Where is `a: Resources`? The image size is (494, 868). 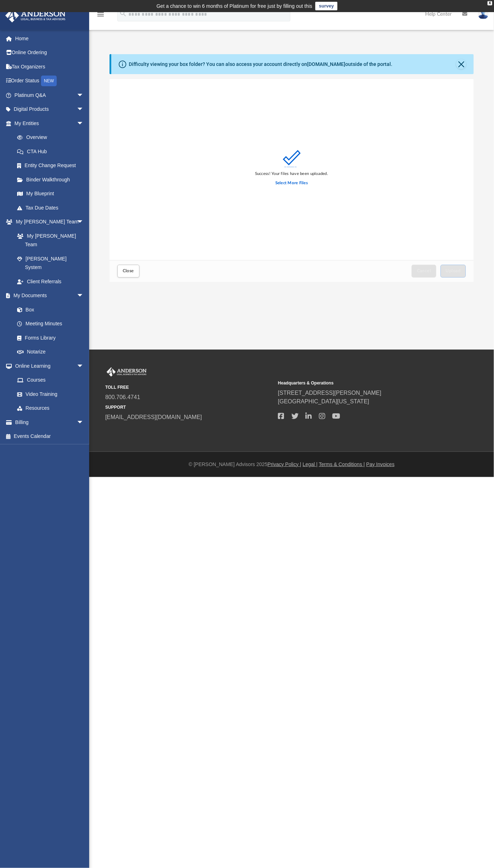
a: Resources is located at coordinates (50, 408).